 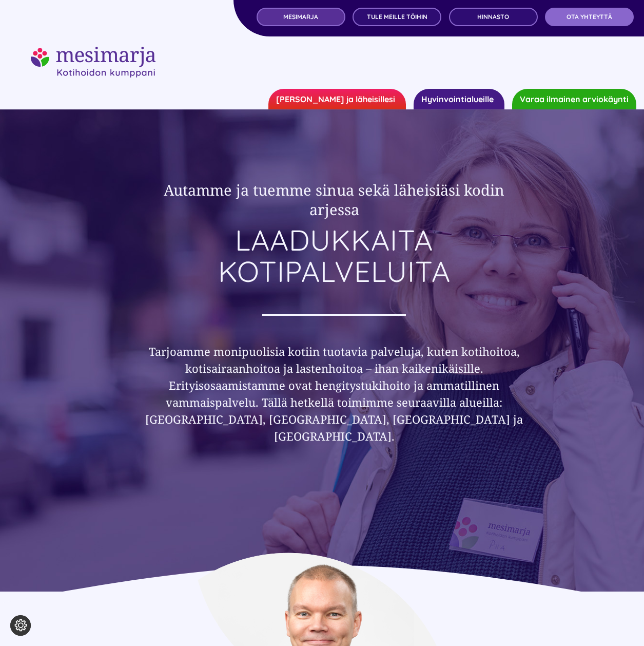 I want to click on span: Hinnasto, so click(x=493, y=17).